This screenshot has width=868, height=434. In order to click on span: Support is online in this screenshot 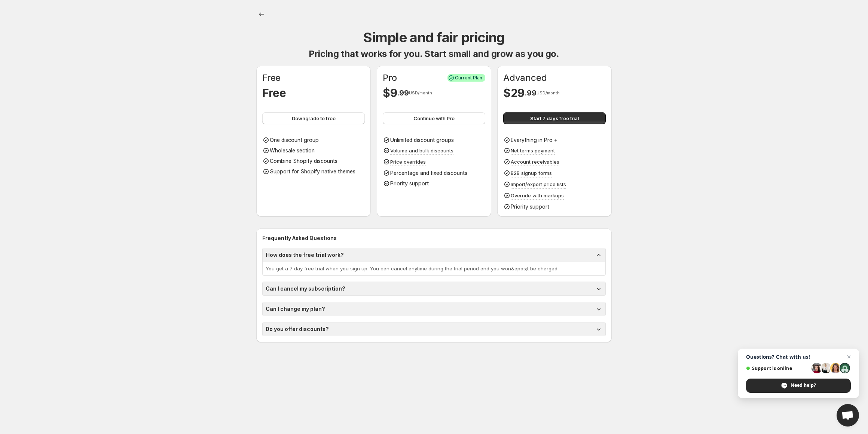, I will do `click(778, 368)`.